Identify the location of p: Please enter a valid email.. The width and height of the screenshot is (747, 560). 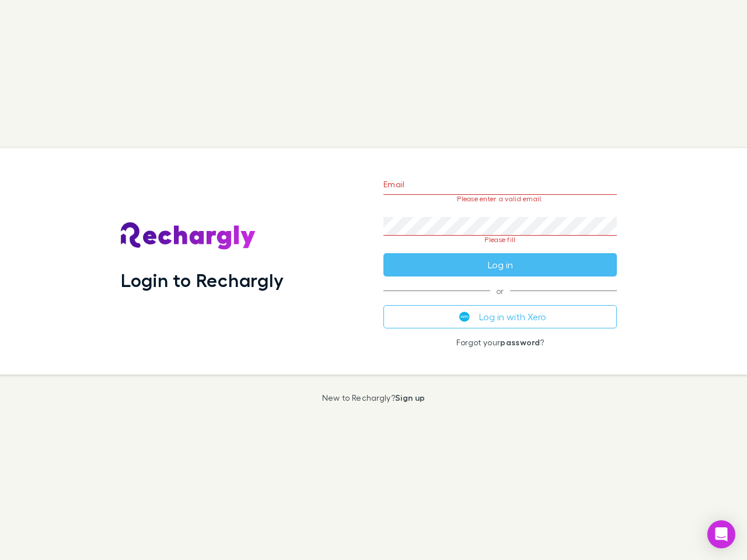
(500, 199).